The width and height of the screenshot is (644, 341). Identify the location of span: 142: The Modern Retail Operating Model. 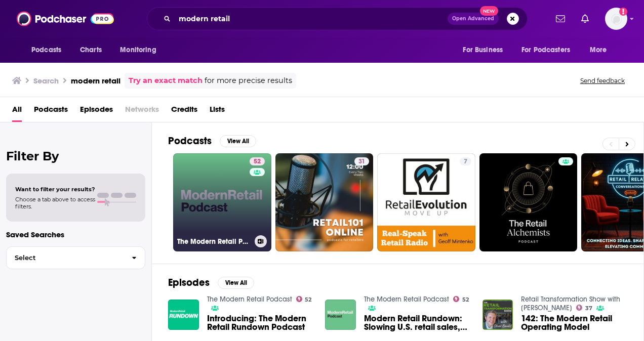
(574, 323).